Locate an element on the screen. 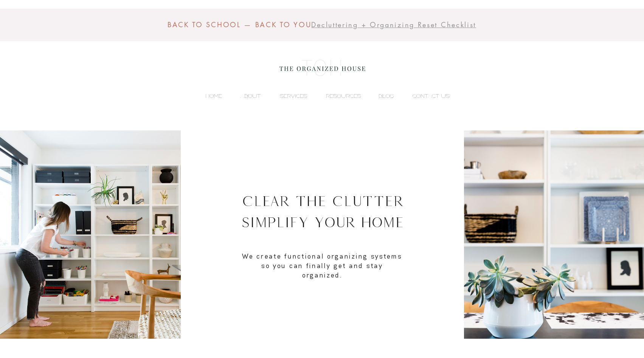 The image size is (644, 358). a: SERVICES is located at coordinates (288, 96).